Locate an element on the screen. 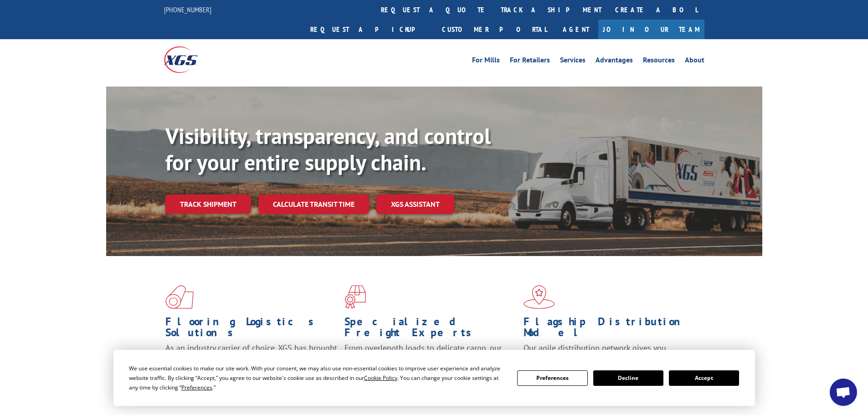  a: Request a pickup is located at coordinates (369, 29).